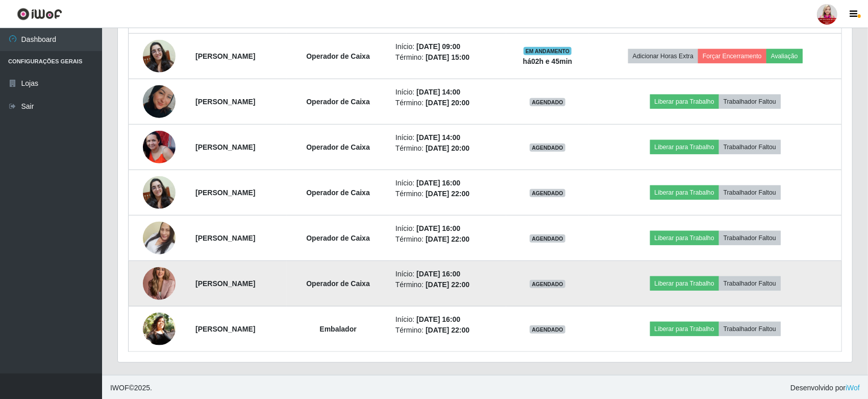 This screenshot has height=399, width=868. What do you see at coordinates (159, 328) in the screenshot?
I see `img: 1747789911751.jpeg` at bounding box center [159, 328].